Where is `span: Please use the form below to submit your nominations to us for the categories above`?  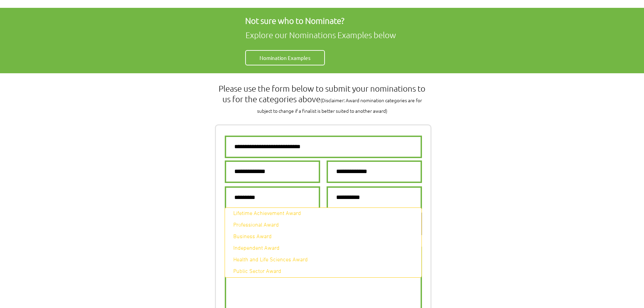
span: Please use the form below to submit your nominations to us for the categories above is located at coordinates (322, 99).